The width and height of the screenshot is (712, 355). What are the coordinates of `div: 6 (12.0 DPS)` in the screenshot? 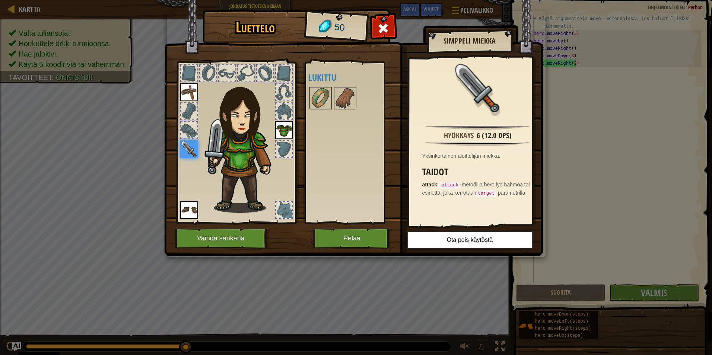 It's located at (494, 136).